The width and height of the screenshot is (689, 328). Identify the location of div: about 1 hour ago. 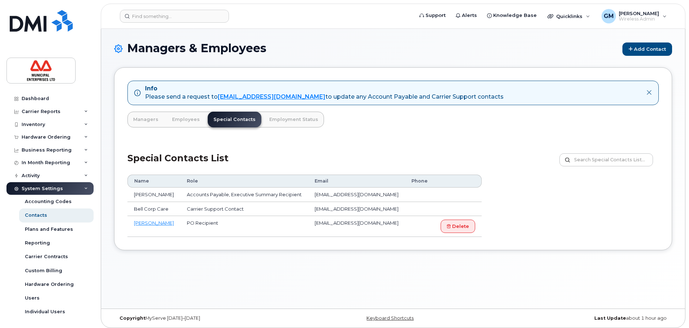
(579, 318).